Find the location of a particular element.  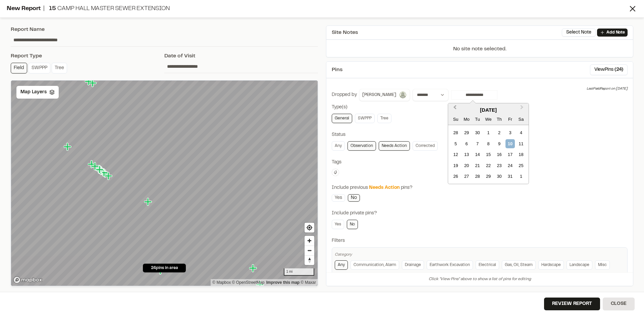

div: Choose Wednesday, October 22nd, 2025 is located at coordinates (488, 165).